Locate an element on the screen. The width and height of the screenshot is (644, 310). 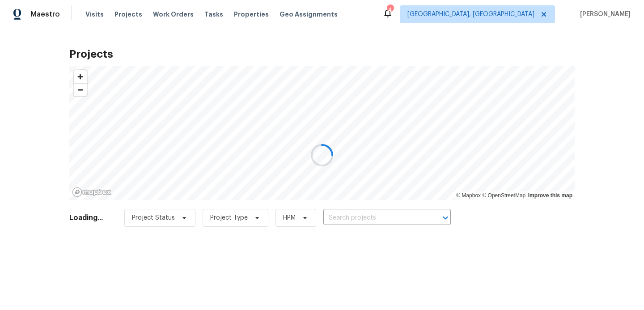
a: Mapbox homepage is located at coordinates (92, 192).